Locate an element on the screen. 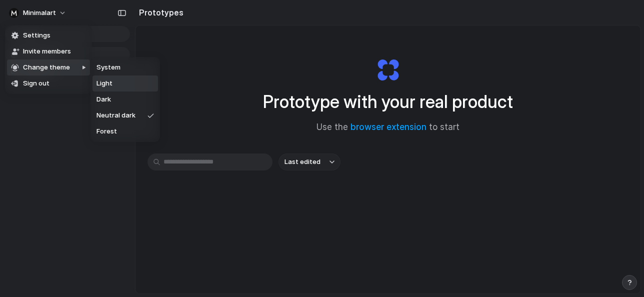 This screenshot has height=297, width=644. span: Invite members is located at coordinates (47, 51).